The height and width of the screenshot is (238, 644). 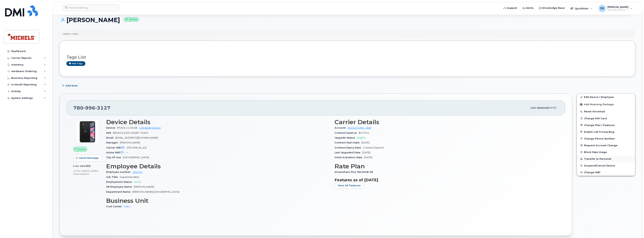 I want to click on span: JG, so click(x=602, y=9).